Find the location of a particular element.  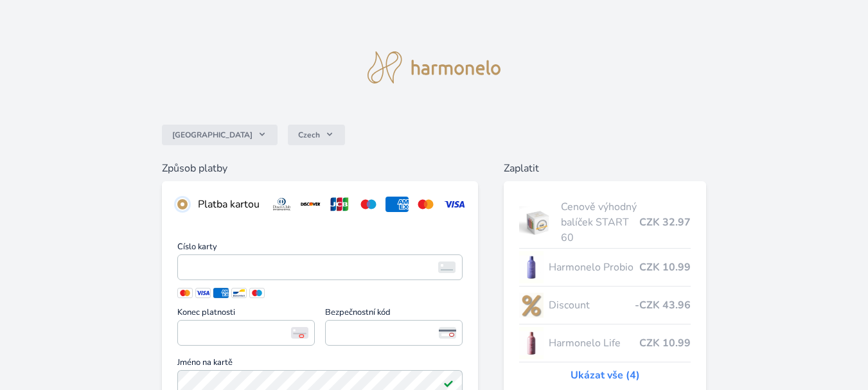

img: card is located at coordinates (447, 268).